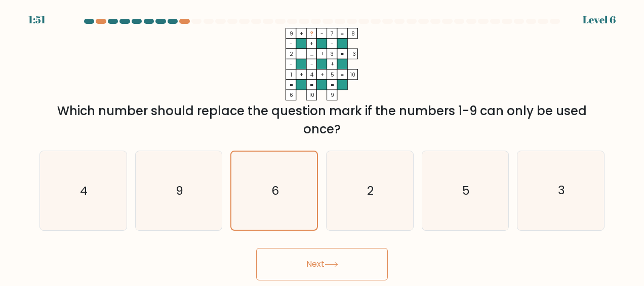  Describe the element at coordinates (354, 54) in the screenshot. I see `tspan: -3` at that location.